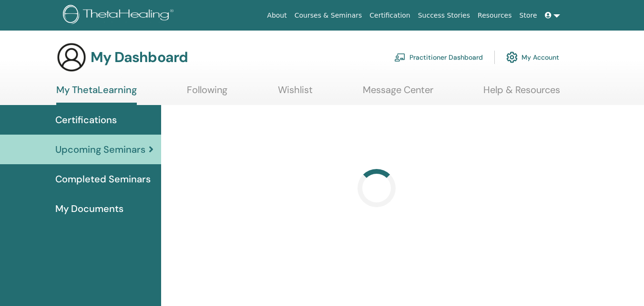 The image size is (644, 306). What do you see at coordinates (444, 15) in the screenshot?
I see `a: Success Stories` at bounding box center [444, 15].